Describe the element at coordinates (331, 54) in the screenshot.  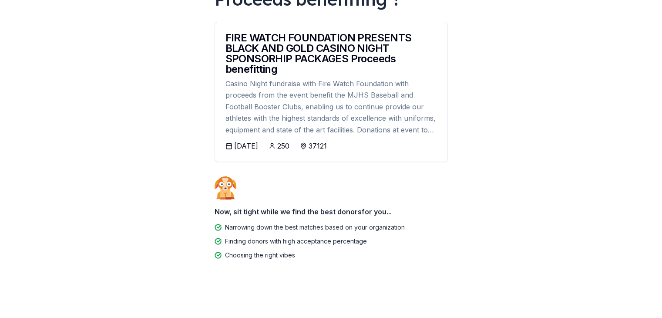
I see `div: FIRE WATCH FOUNDATION PRESENTS BLACK AND GOLD CASINO NIGHT SPONSORHIP PACKAGES Proceeds benefitting` at that location.